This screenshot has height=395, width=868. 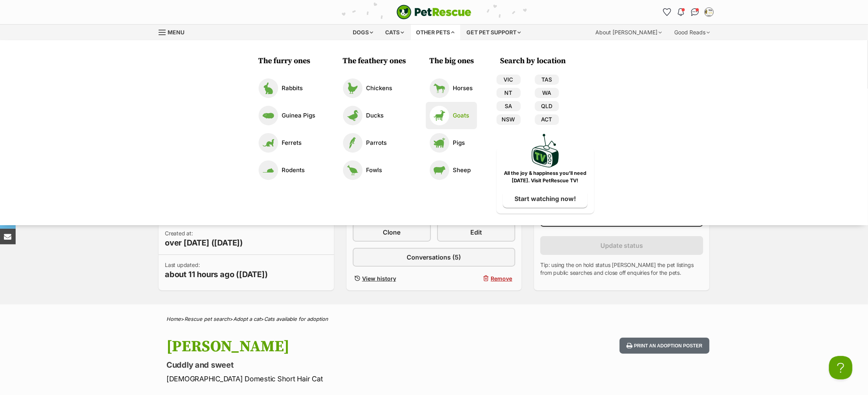 What do you see at coordinates (292, 143) in the screenshot?
I see `p: Ferrets` at bounding box center [292, 143].